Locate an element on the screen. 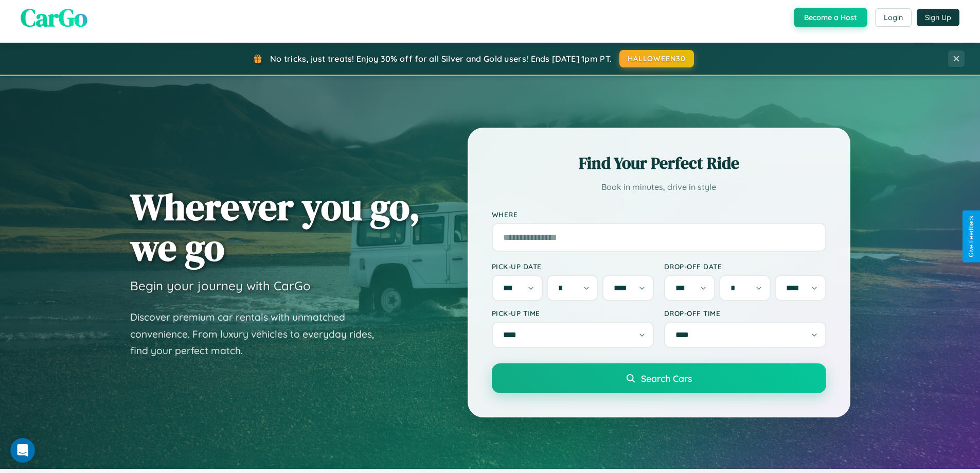 This screenshot has width=980, height=473. label: Pick-up Date is located at coordinates (573, 266).